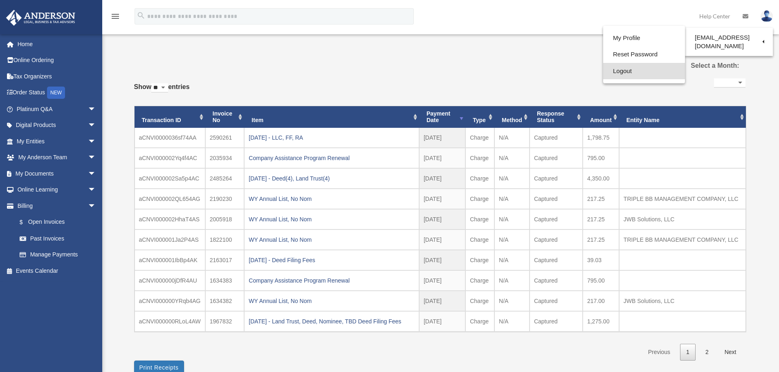  I want to click on select: Showentries, so click(159, 88).